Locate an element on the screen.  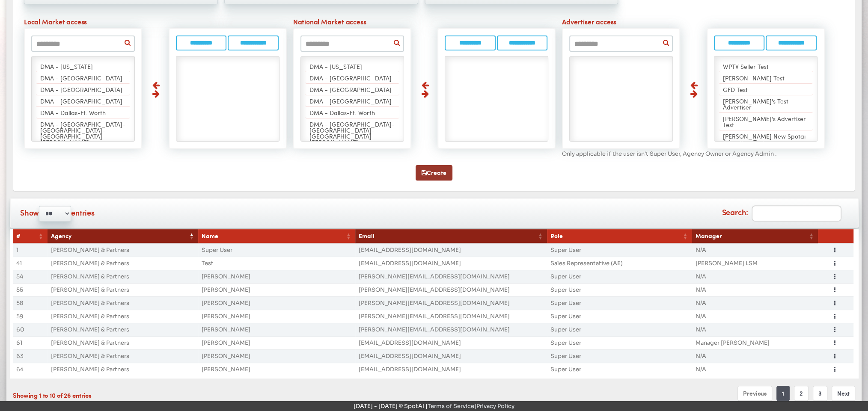
label: Show entries is located at coordinates (57, 213).